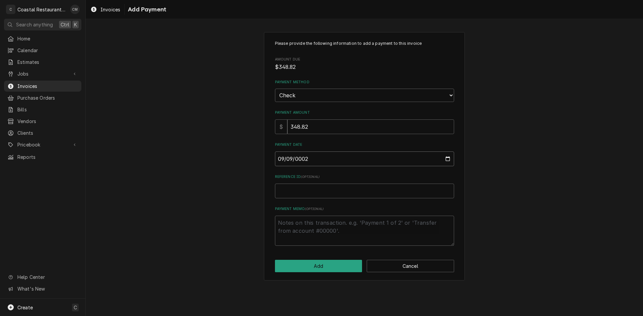  Describe the element at coordinates (48, 50) in the screenshot. I see `span: Calendar` at that location.